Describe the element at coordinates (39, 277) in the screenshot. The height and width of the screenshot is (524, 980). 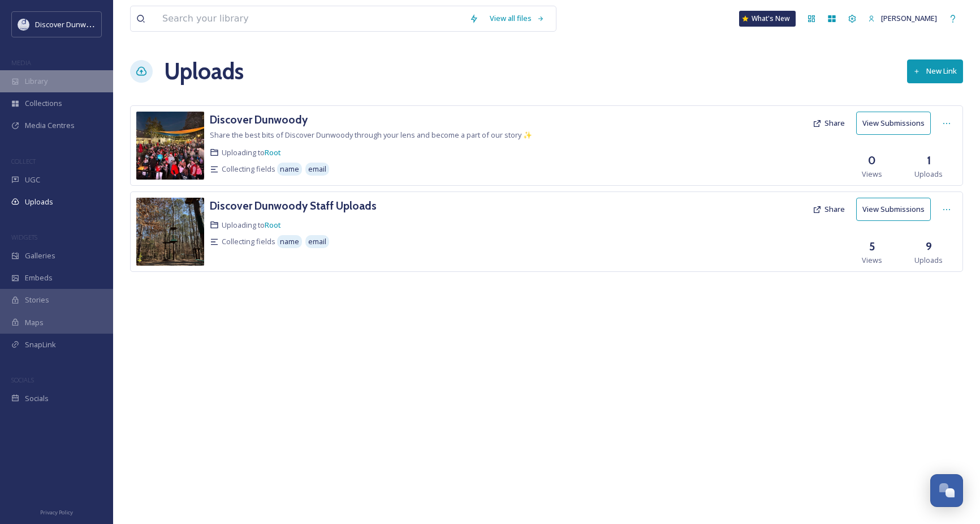
I see `span: Embeds` at that location.